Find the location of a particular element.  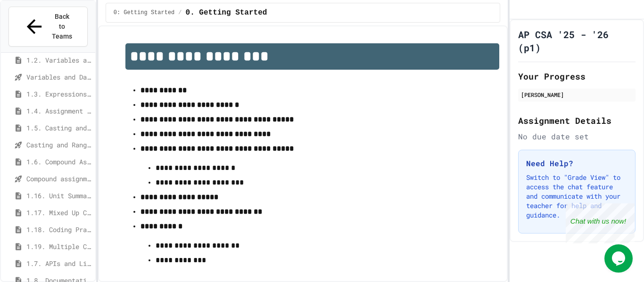

span: 1.2. Variables and Data Types is located at coordinates (59, 60).